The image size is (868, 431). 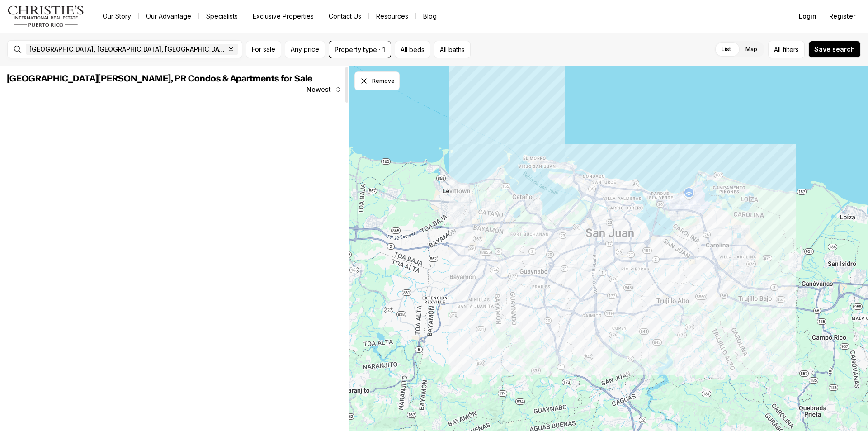 I want to click on button: All baths, so click(x=452, y=49).